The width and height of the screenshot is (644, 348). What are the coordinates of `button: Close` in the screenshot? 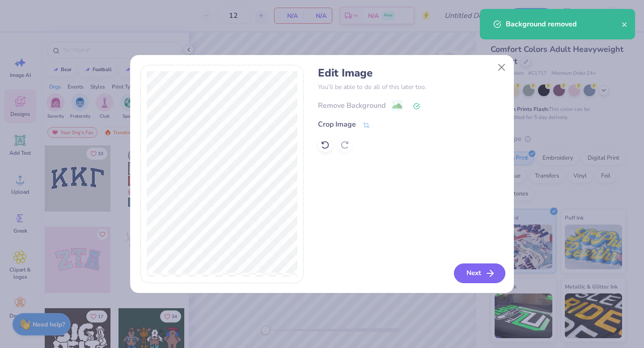 It's located at (502, 67).